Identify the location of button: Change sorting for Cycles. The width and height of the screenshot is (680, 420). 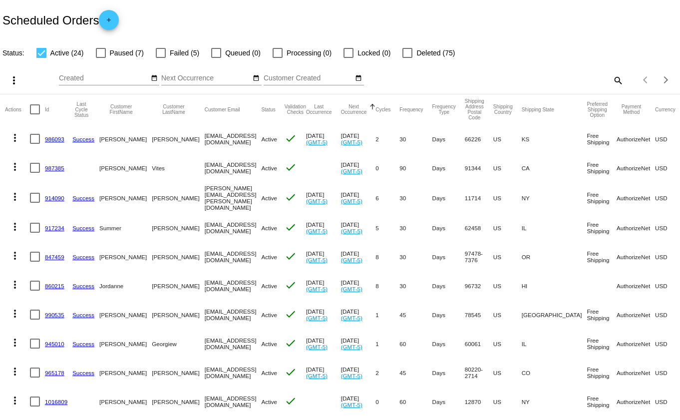
(383, 109).